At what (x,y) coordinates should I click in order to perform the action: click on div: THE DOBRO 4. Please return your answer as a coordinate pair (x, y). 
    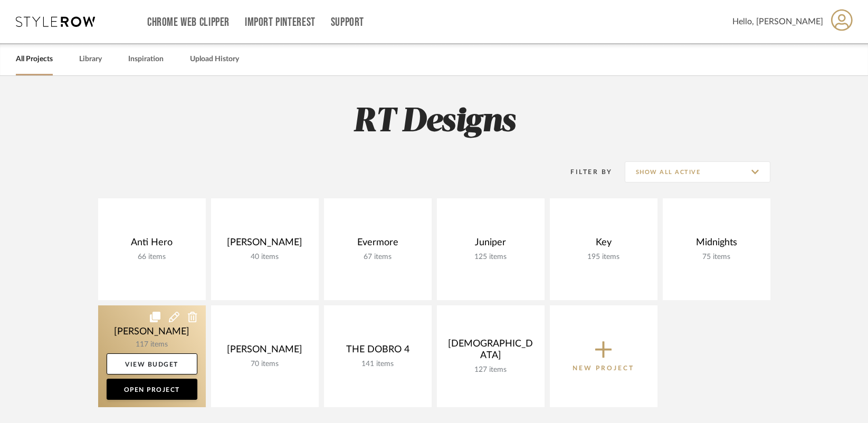
    Looking at the image, I should click on (378, 352).